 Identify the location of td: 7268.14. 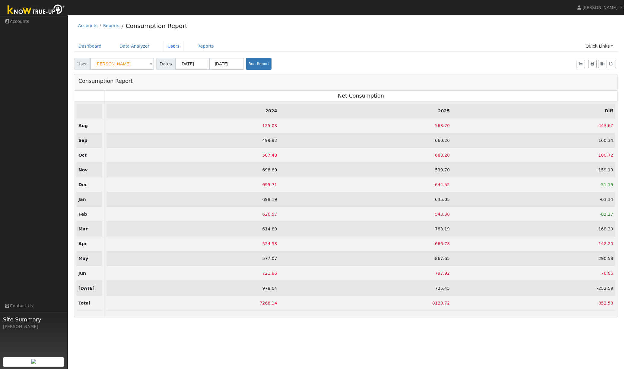
(193, 302).